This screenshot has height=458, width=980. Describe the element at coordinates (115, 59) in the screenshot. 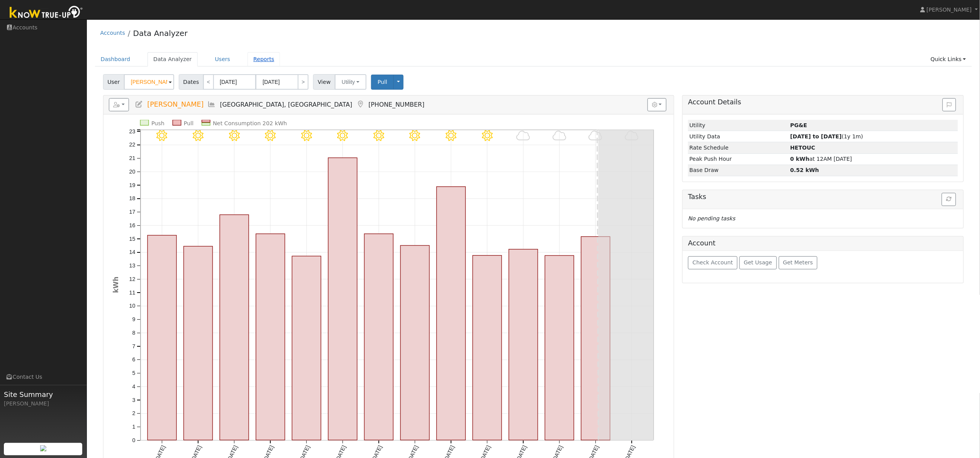

I see `a: Dashboard` at that location.